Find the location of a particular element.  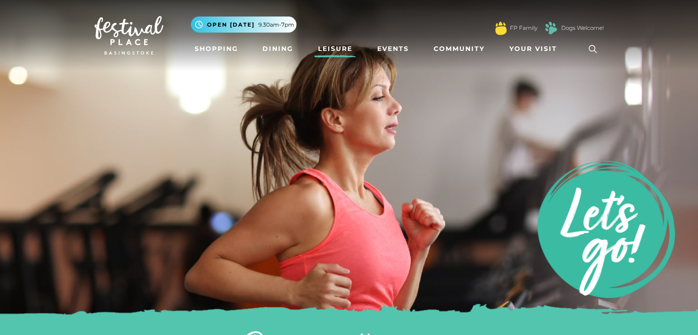

span: Your Visit is located at coordinates (534, 49).